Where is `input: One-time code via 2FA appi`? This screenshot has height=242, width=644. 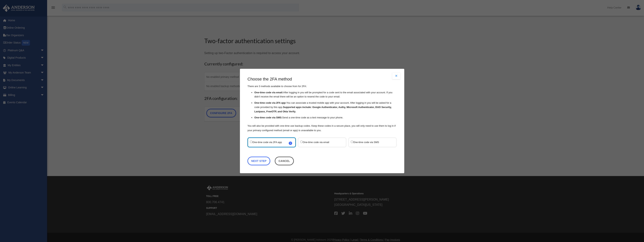
input: One-time code via 2FA appi is located at coordinates (251, 141).